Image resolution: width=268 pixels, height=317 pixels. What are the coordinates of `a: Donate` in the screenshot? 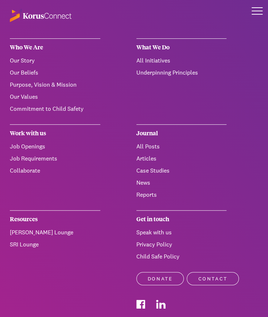 It's located at (160, 278).